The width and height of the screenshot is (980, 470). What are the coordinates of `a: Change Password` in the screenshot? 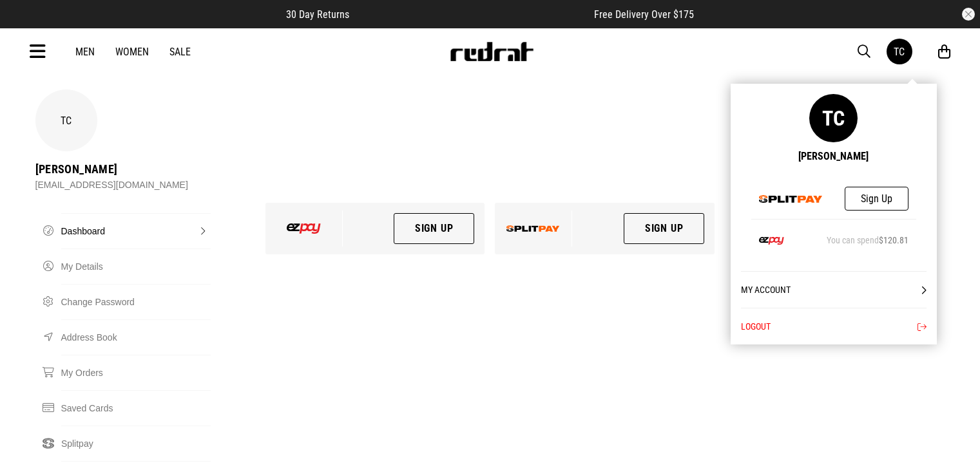 It's located at (136, 302).